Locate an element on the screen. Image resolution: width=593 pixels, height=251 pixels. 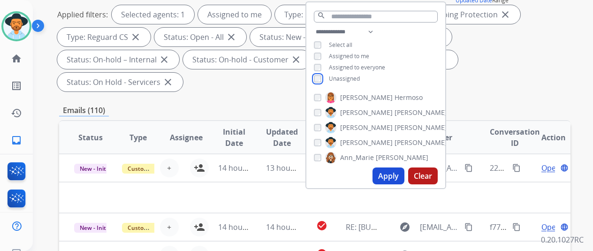
span: Unassigned is located at coordinates (345, 78).